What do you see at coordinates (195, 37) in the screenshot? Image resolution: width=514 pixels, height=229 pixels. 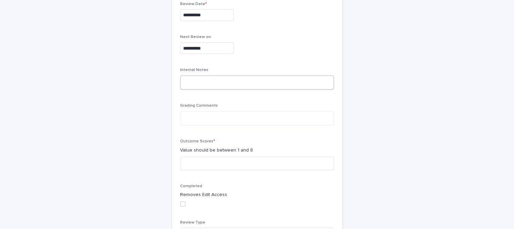 I see `span: Next Review on` at bounding box center [195, 37].